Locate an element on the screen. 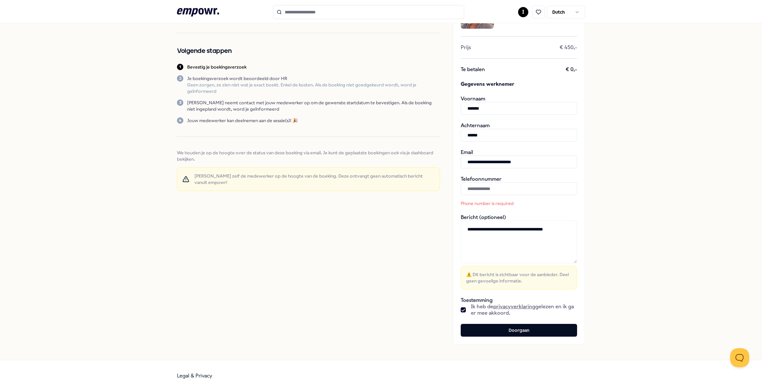  div: 2 is located at coordinates (180, 78).